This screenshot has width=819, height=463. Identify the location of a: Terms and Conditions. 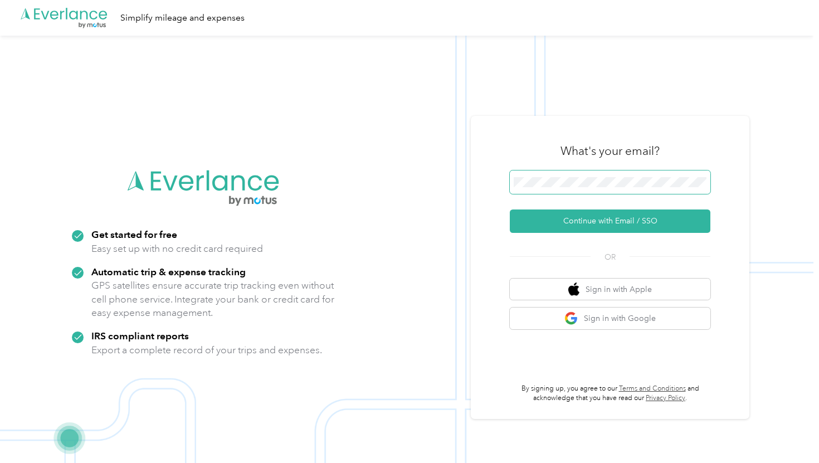
(652, 388).